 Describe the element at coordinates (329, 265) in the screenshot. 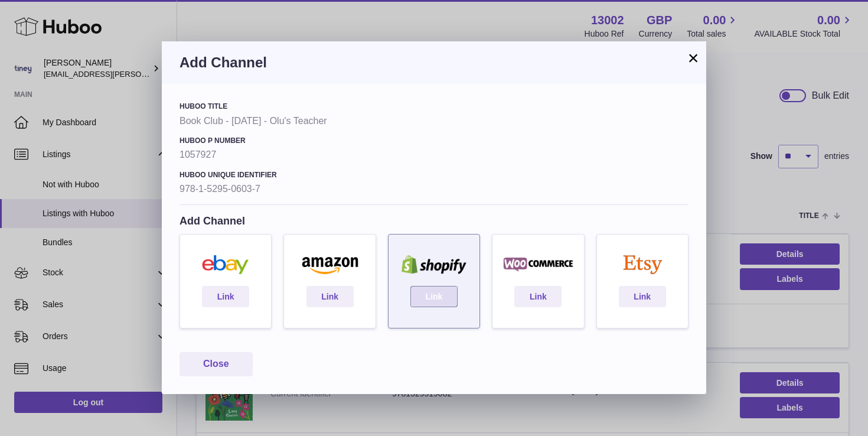

I see `img: amazon` at that location.